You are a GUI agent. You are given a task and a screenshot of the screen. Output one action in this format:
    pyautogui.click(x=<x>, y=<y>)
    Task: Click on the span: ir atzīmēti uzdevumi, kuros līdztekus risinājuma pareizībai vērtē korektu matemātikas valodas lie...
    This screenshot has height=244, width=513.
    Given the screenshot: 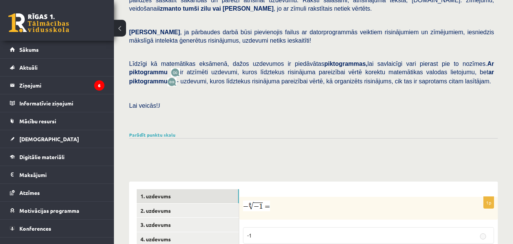 What is the action you would take?
    pyautogui.click(x=312, y=76)
    